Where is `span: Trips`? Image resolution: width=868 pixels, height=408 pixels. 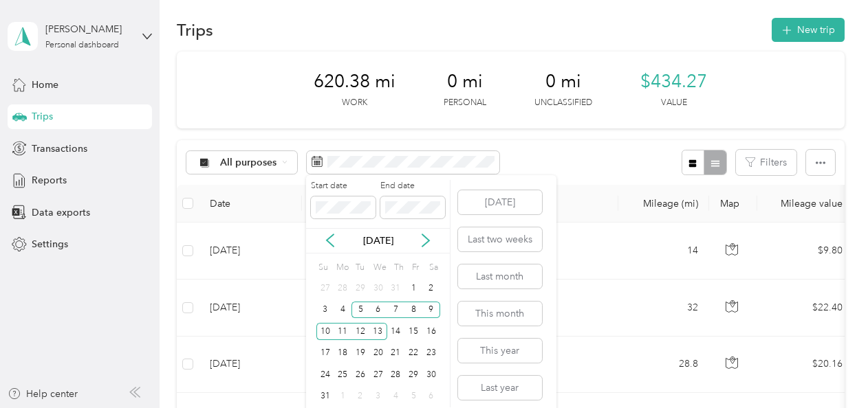 span: Trips is located at coordinates (42, 117).